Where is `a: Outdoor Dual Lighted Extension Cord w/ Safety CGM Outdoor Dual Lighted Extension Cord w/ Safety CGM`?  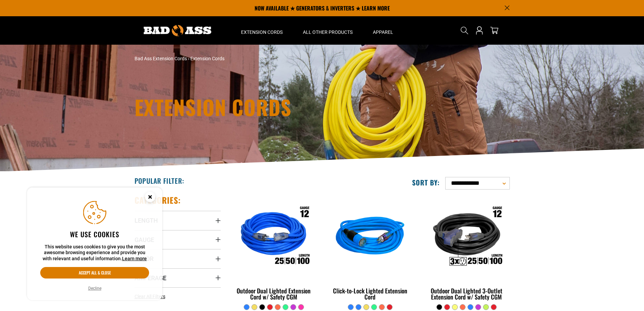
a: Outdoor Dual Lighted Extension Cord w/ Safety CGM Outdoor Dual Lighted Extension Cord w/ Safety CGM is located at coordinates (274, 249).